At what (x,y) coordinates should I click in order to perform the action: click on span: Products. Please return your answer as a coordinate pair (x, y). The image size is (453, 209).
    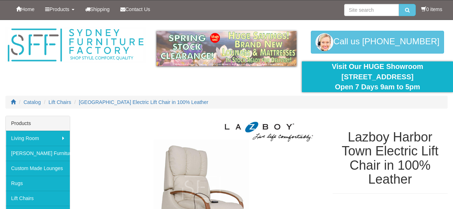
    Looking at the image, I should click on (59, 9).